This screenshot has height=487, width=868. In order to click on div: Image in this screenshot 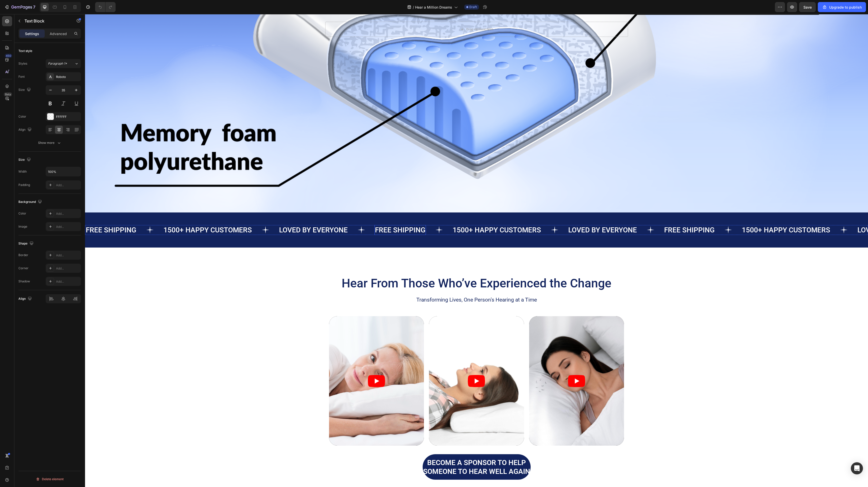, I will do `click(23, 227)`.